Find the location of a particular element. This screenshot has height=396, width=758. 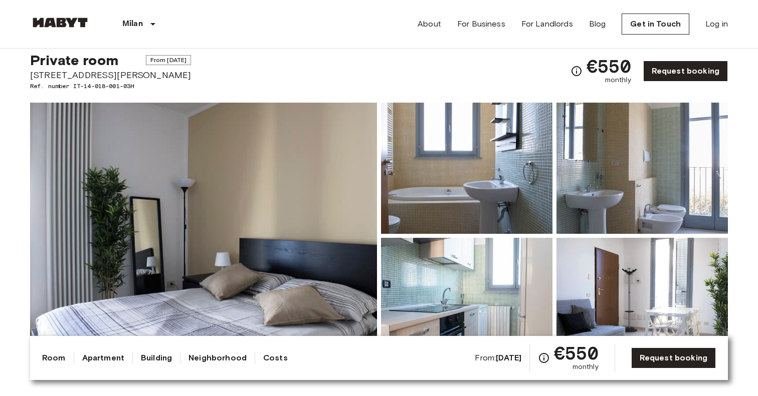

a: Building is located at coordinates (156, 358).